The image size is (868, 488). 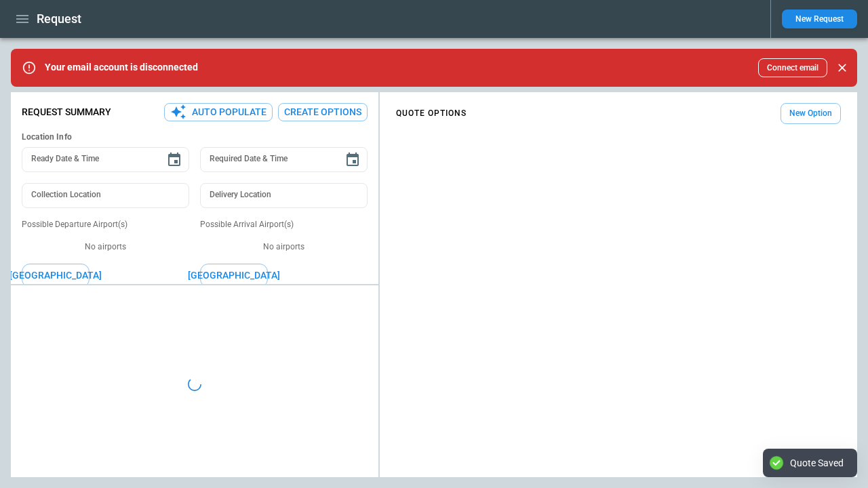 What do you see at coordinates (819, 19) in the screenshot?
I see `button: New Request` at bounding box center [819, 19].